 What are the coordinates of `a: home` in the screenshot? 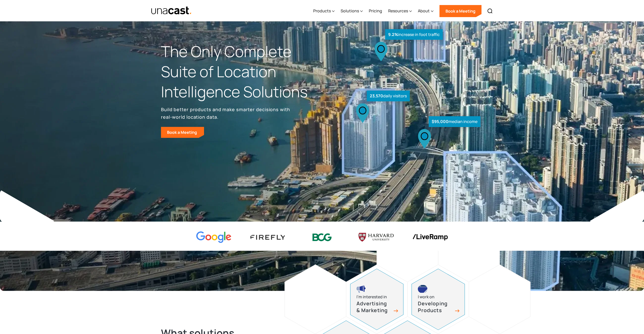 It's located at (171, 11).